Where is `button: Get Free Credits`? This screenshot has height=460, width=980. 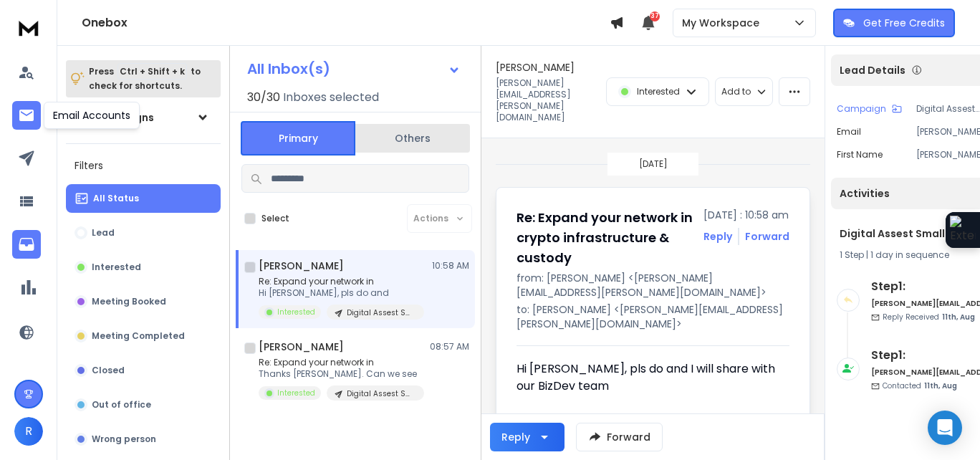 button: Get Free Credits is located at coordinates (894, 23).